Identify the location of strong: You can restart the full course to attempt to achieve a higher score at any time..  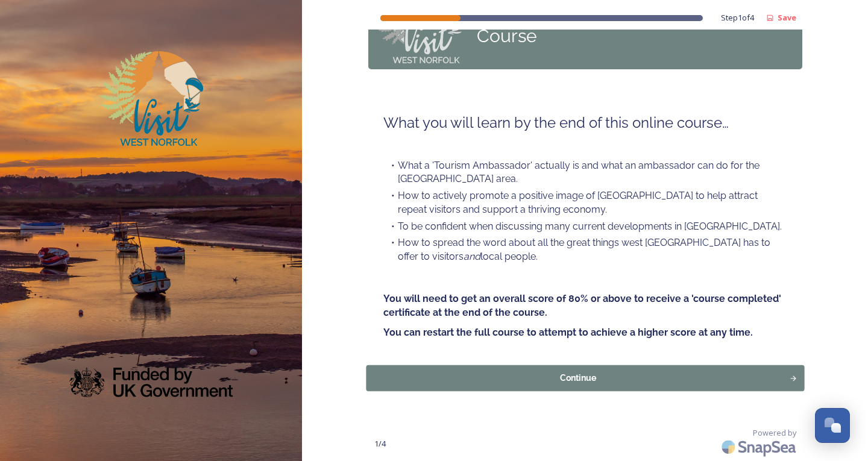
(568, 332).